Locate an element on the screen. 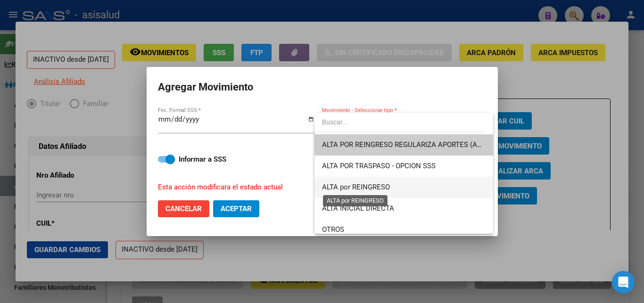 This screenshot has height=303, width=644. div: Open Intercom Messenger is located at coordinates (623, 282).